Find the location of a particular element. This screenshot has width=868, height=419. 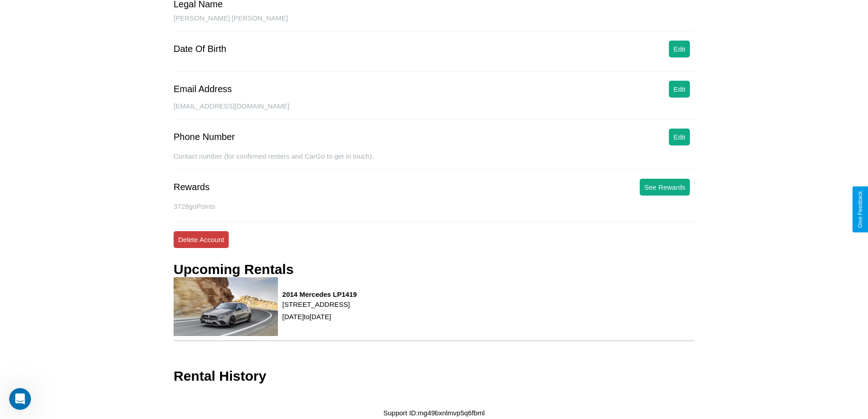

button: See Rewards is located at coordinates (665, 187).